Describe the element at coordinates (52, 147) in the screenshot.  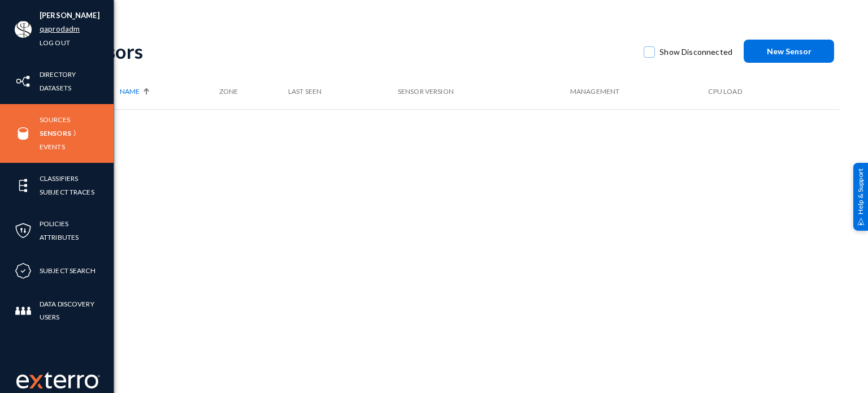
I see `a: Events` at that location.